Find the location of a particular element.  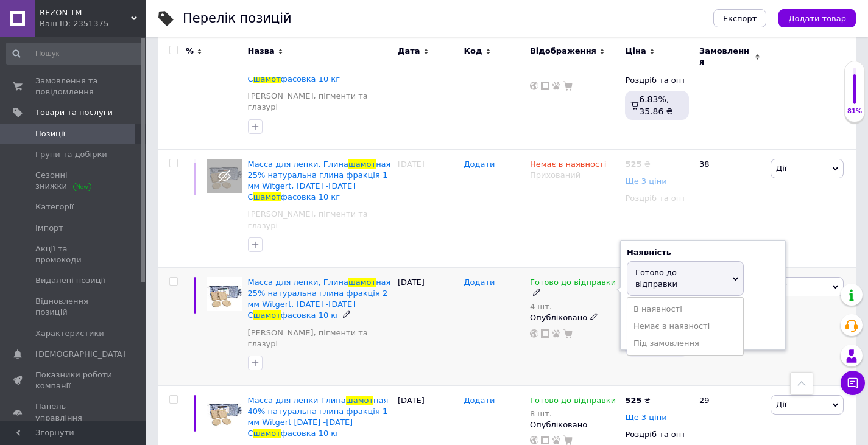

button: Додати товар is located at coordinates (817, 19).